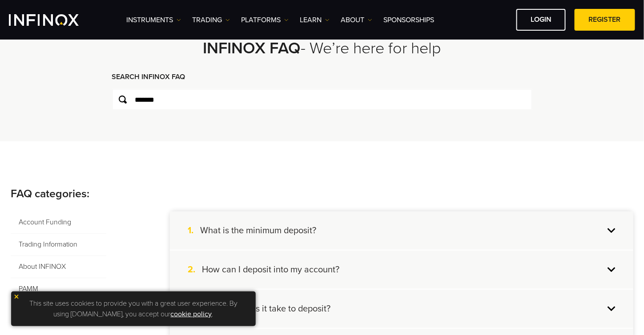  Describe the element at coordinates (322, 49) in the screenshot. I see `h2: - We’re here for help` at that location.